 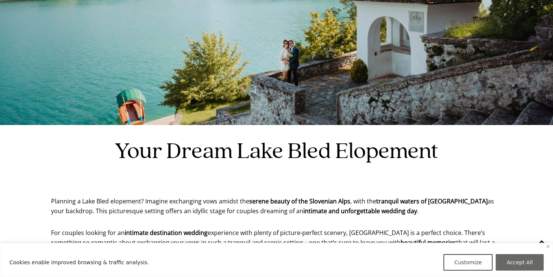 What do you see at coordinates (468, 262) in the screenshot?
I see `button: Customize` at bounding box center [468, 262].